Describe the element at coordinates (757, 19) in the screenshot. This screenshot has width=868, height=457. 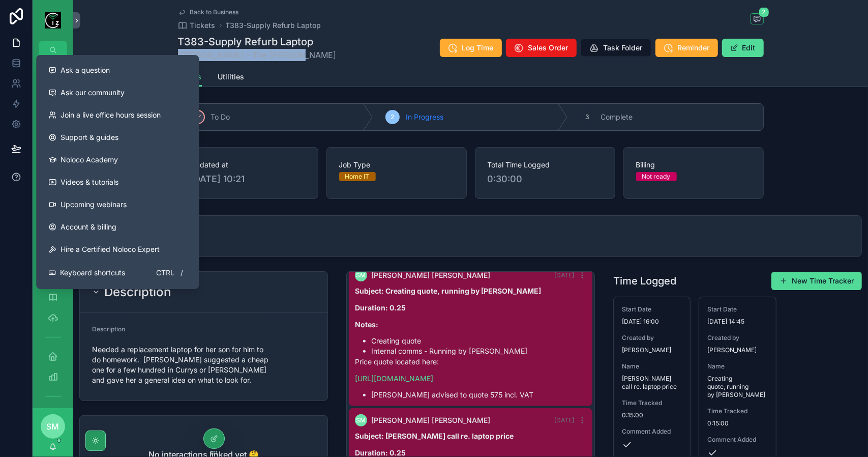
I see `button: 2` at that location.